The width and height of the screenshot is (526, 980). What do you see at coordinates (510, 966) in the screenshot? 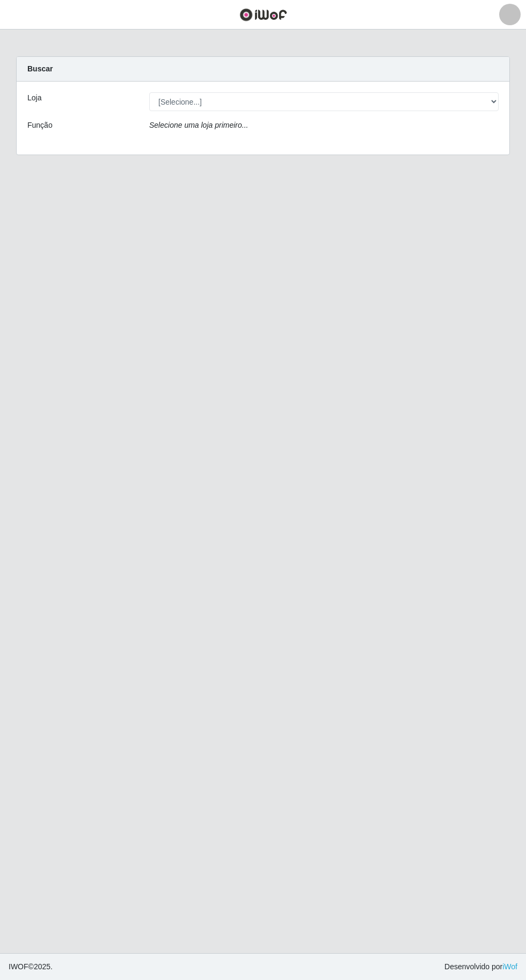
I see `a: iWof` at bounding box center [510, 966].